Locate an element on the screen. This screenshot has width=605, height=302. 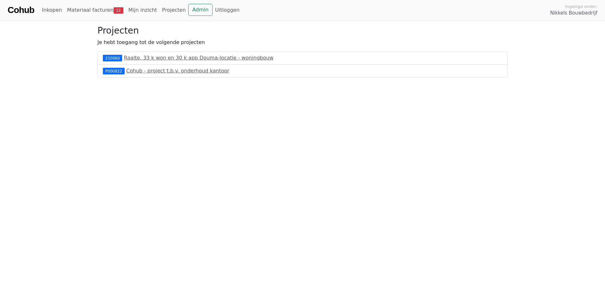
span: Nikkels Bouwbedrijf is located at coordinates (573, 13).